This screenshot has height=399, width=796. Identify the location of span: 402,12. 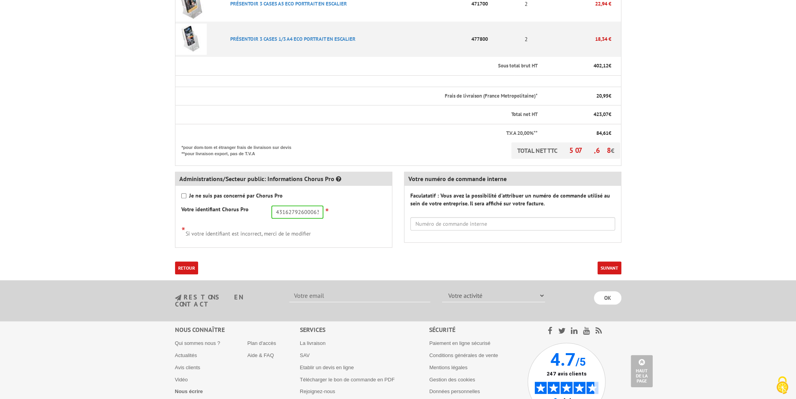
(601, 65).